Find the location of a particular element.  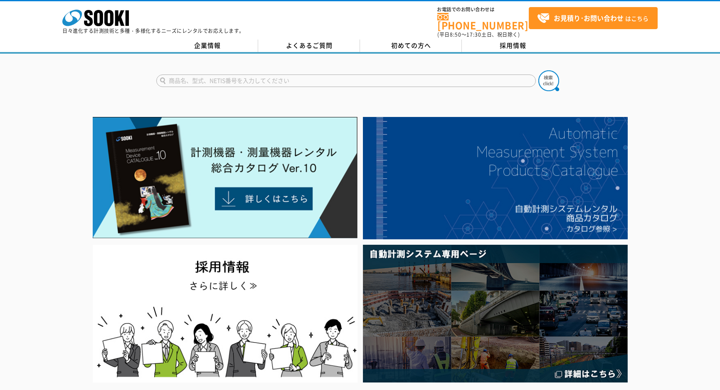

span: (平日 ～ 土日、祝日除く) is located at coordinates (479, 35).